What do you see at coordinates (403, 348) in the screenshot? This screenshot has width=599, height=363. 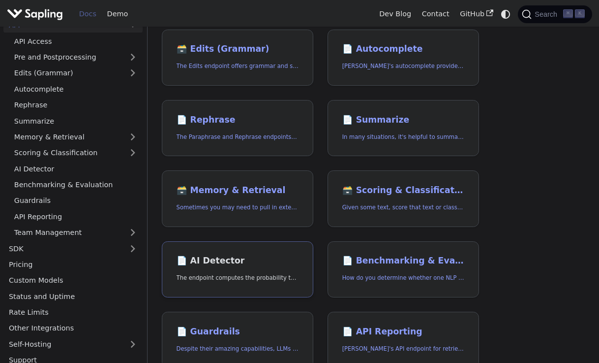 I see `p: Sapling's API endpoint for retrieving API usage analytics.` at bounding box center [403, 348].